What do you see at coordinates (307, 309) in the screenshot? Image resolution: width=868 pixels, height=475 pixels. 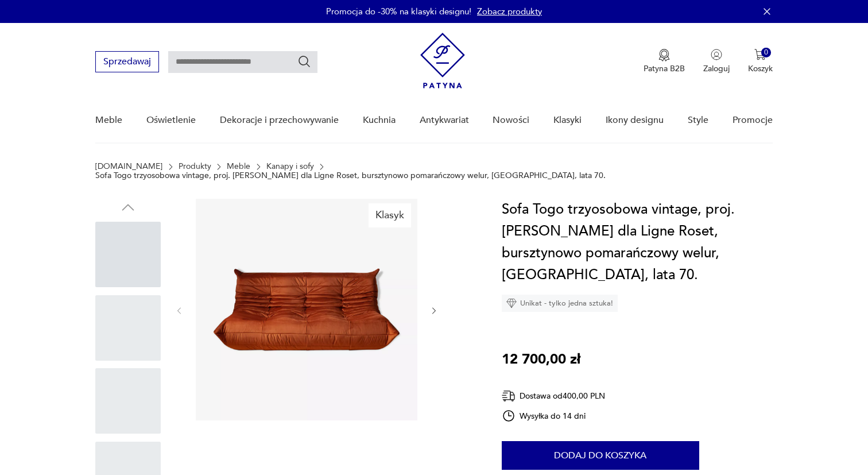 I see `img: Zdjęcie produktu Sofa Togo trzyosobowa vintage, proj. M. Ducaroy dla Ligne Roset, bursztynowo pom...` at bounding box center [307, 309].